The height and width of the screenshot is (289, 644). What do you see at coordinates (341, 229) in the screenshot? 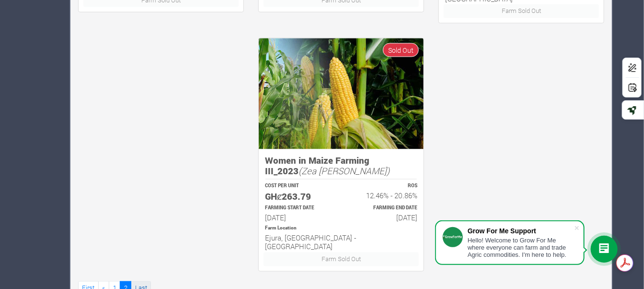
I see `p: Location of Farm` at bounding box center [341, 229].